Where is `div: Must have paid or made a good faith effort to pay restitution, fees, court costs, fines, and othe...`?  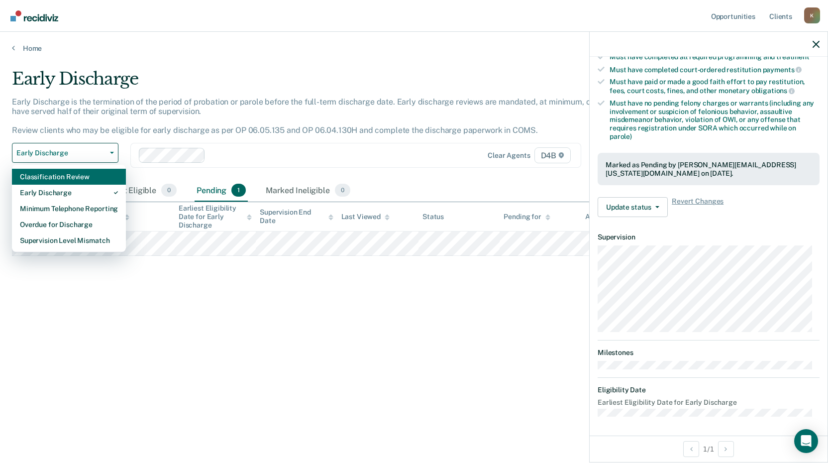
div: Must have paid or made a good faith effort to pay restitution, fees, court costs, fines, and othe... is located at coordinates (714, 86).